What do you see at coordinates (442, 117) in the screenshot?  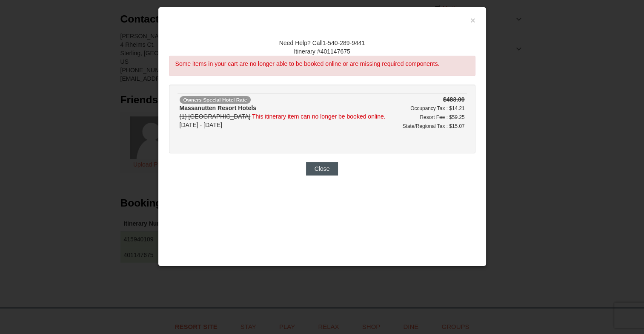 I see `small: Resort Fee : $59.25` at bounding box center [442, 117].